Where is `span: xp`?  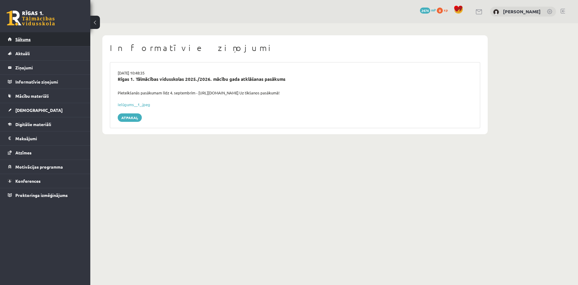 span: xp is located at coordinates (446, 10).